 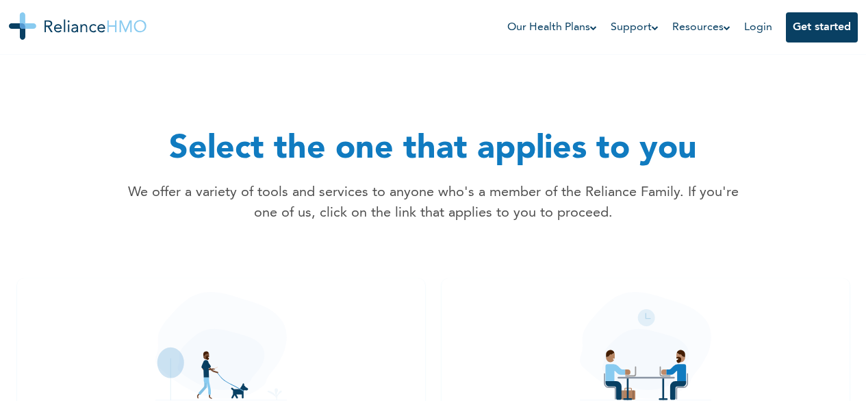 What do you see at coordinates (434, 149) in the screenshot?
I see `h1: Select the one that applies to you` at bounding box center [434, 149].